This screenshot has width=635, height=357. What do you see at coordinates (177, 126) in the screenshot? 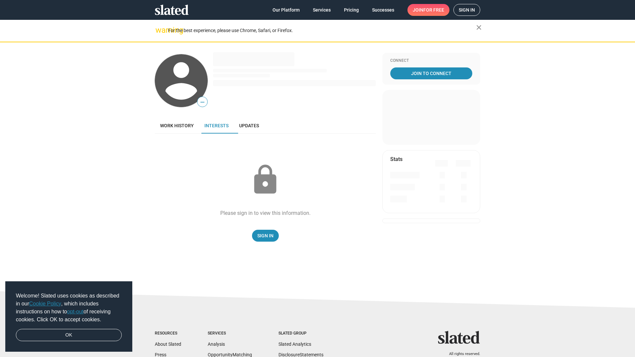
I see `span: Work history` at bounding box center [177, 126].